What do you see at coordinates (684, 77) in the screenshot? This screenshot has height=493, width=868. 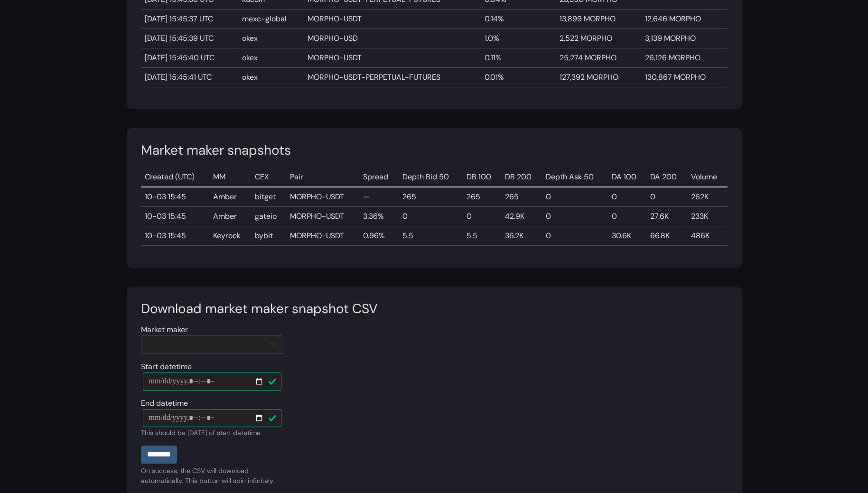 I see `td: 130,867 MORPHO` at bounding box center [684, 77].